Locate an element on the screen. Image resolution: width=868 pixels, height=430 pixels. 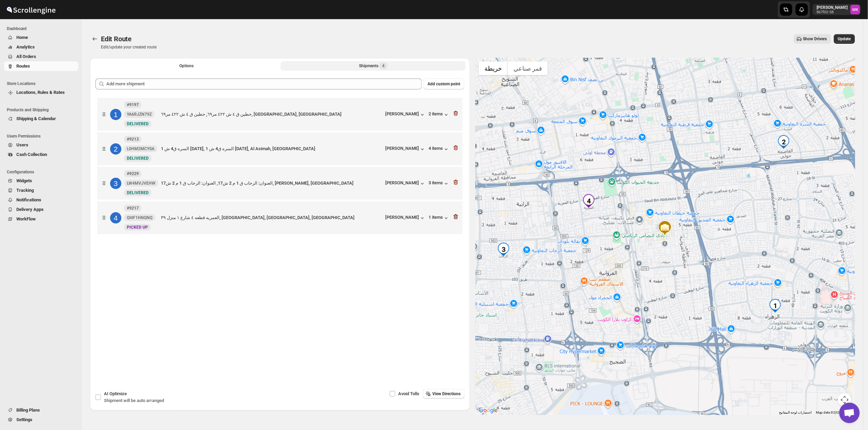
span: Cash Collection is located at coordinates (32, 155).